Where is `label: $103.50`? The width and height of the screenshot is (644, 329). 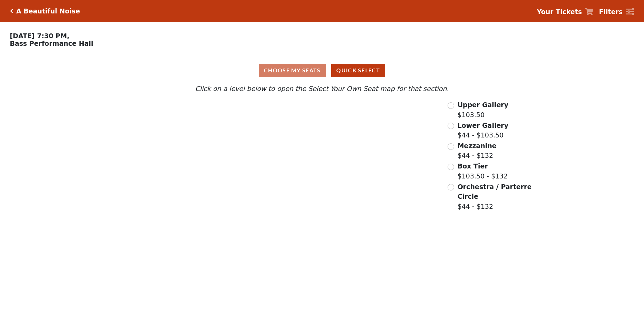
label: $103.50 is located at coordinates (483, 109).